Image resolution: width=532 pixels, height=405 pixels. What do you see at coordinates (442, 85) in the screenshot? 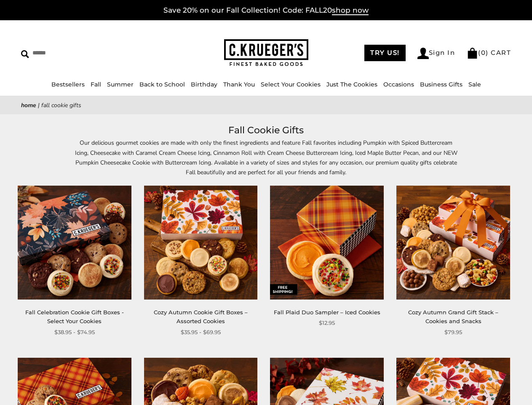
I see `a: Business Gifts` at bounding box center [442, 85].